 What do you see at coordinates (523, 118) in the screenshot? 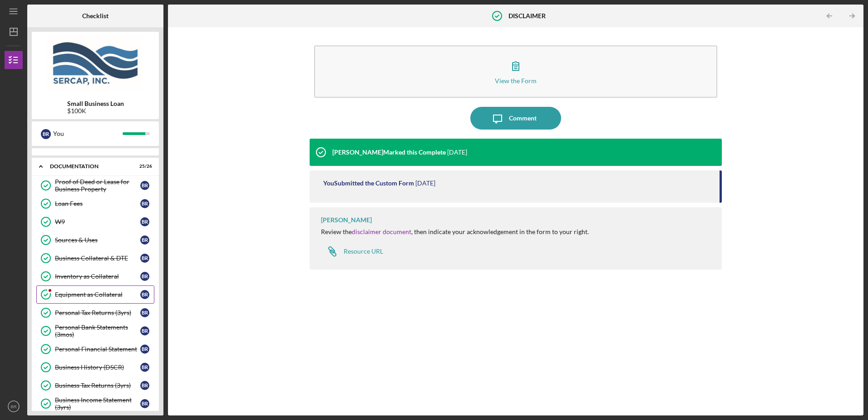
I see `div: Comment` at bounding box center [523, 118].